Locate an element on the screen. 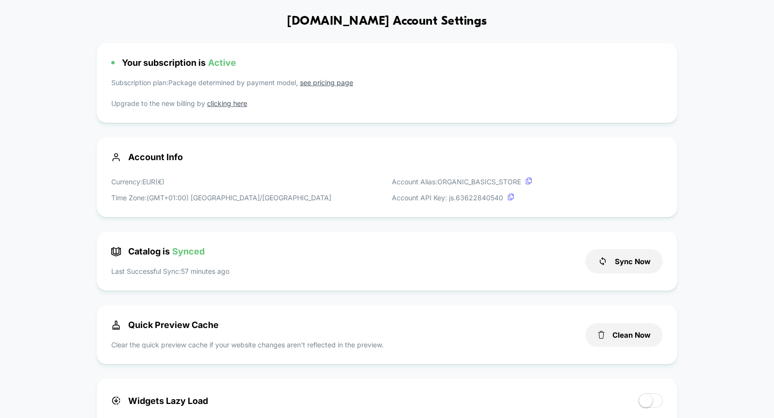 The width and height of the screenshot is (774, 418). span: Quick Preview Cache is located at coordinates (165, 324).